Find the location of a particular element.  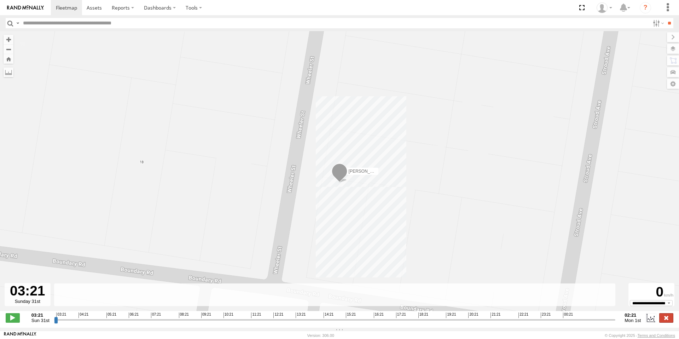

label: Close is located at coordinates (666, 318).